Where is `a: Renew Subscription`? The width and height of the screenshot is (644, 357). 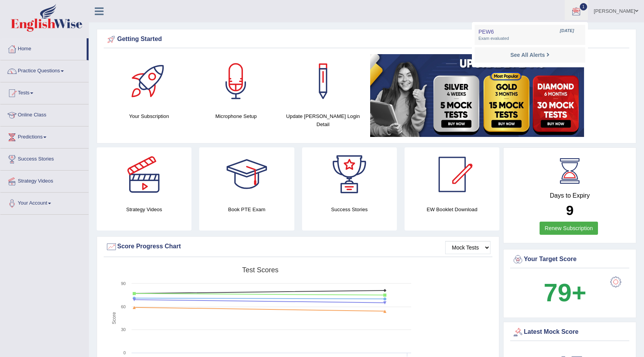
a: Renew Subscription is located at coordinates (569, 228).